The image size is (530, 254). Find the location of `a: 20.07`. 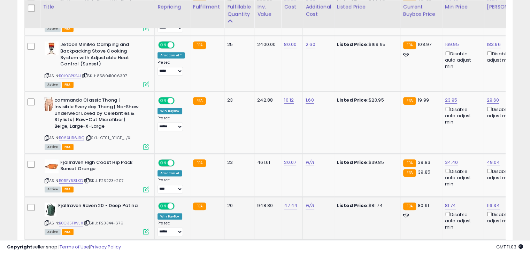

a: 20.07 is located at coordinates (290, 163).